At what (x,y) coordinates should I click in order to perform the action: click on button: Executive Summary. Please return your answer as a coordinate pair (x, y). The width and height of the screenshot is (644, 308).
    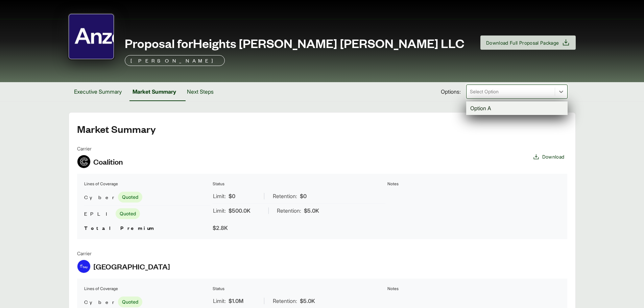
    Looking at the image, I should click on (98, 92).